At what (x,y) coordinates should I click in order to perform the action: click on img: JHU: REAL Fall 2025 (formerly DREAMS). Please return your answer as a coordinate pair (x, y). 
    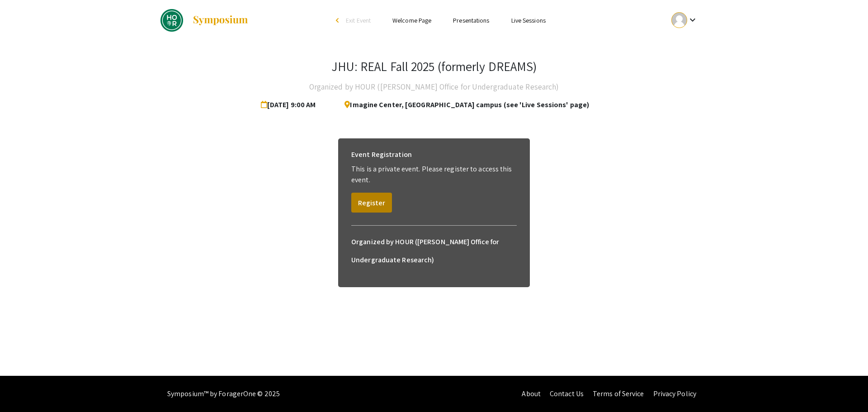
    Looking at the image, I should click on (172, 20).